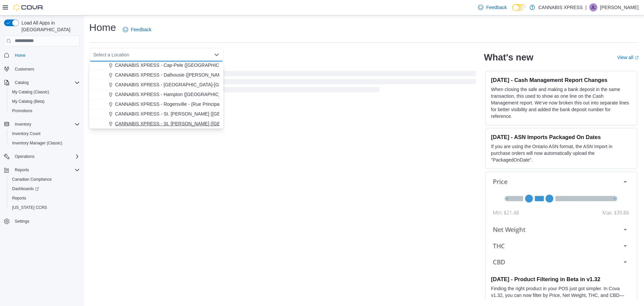  Describe the element at coordinates (28, 101) in the screenshot. I see `span: My Catalog (Beta)` at that location.